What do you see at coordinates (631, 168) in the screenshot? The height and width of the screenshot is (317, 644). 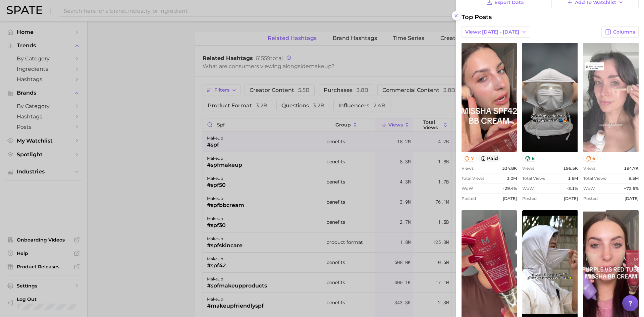 I see `span: 194.7k` at bounding box center [631, 168].